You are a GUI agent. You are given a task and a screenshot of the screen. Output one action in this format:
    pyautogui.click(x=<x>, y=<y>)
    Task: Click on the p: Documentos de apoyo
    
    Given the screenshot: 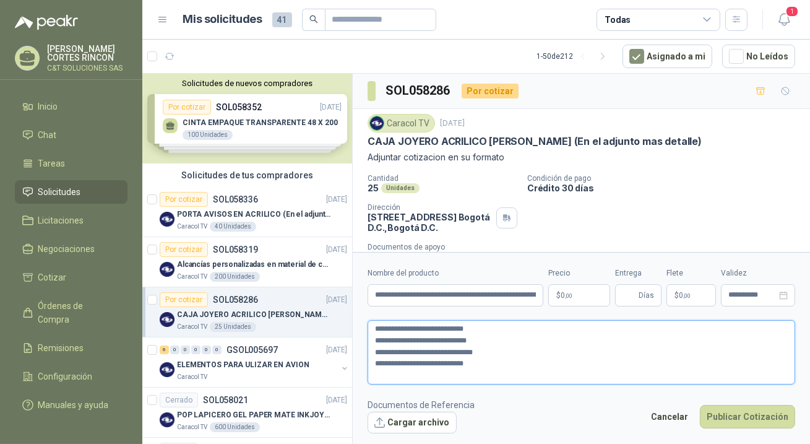 What is the action you would take?
    pyautogui.click(x=586, y=247)
    